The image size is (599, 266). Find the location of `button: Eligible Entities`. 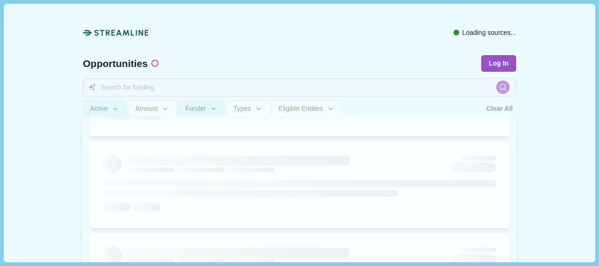

button: Eligible Entities is located at coordinates (306, 109).